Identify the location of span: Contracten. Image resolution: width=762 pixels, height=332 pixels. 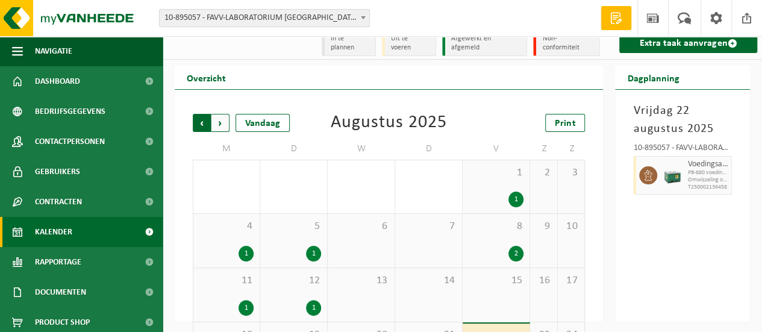
(58, 202).